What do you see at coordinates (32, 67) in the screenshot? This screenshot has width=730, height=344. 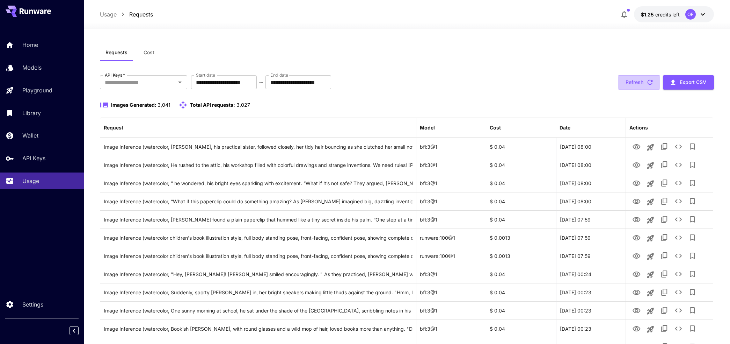 I see `p: Models` at bounding box center [32, 67].